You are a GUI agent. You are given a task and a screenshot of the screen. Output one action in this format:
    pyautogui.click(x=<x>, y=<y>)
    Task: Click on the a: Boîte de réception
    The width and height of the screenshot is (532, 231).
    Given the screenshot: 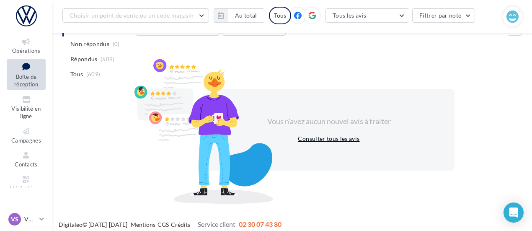 What is the action you would take?
    pyautogui.click(x=26, y=74)
    